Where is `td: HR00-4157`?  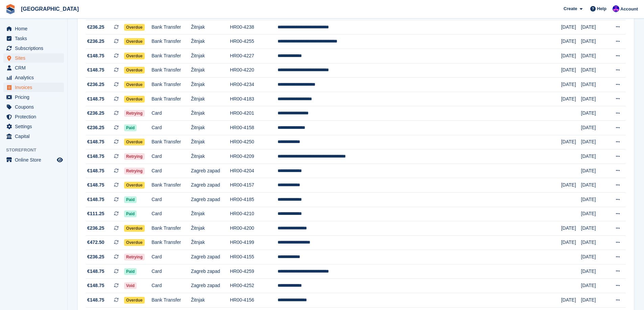
td: HR00-4157 is located at coordinates (254, 185).